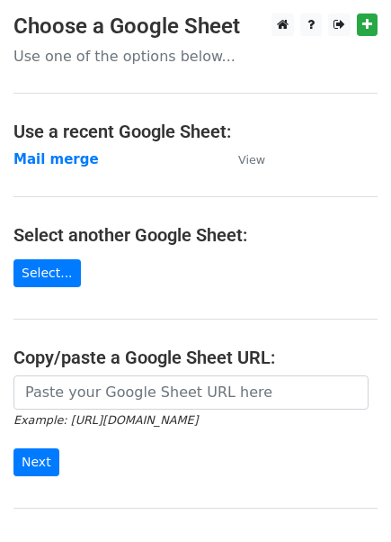 The image size is (391, 542). Describe the element at coordinates (243, 159) in the screenshot. I see `a: View` at that location.